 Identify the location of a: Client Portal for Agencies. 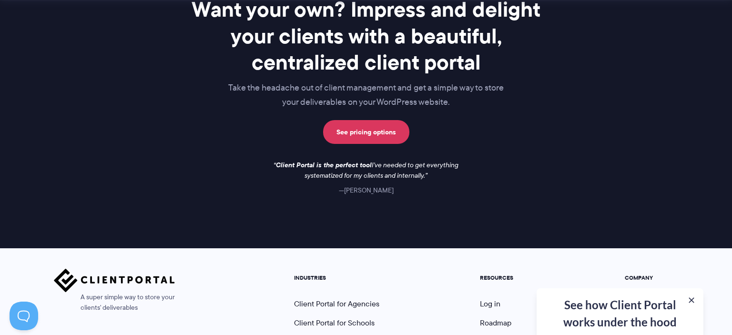
(337, 304).